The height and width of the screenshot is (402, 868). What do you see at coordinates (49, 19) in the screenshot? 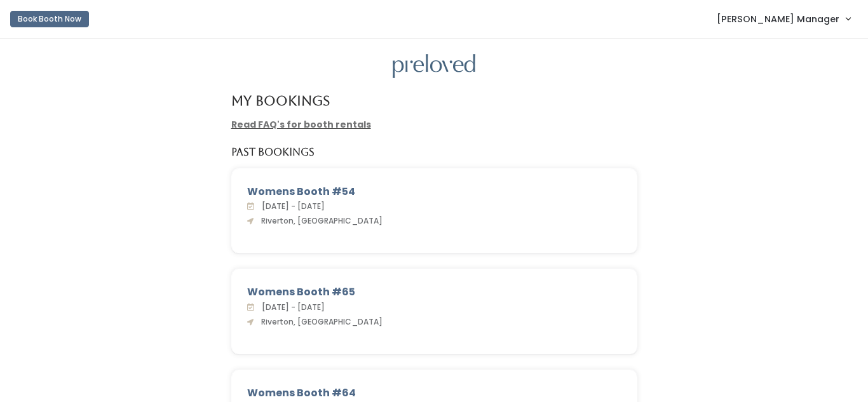
I see `a: Book Booth Now` at bounding box center [49, 19].